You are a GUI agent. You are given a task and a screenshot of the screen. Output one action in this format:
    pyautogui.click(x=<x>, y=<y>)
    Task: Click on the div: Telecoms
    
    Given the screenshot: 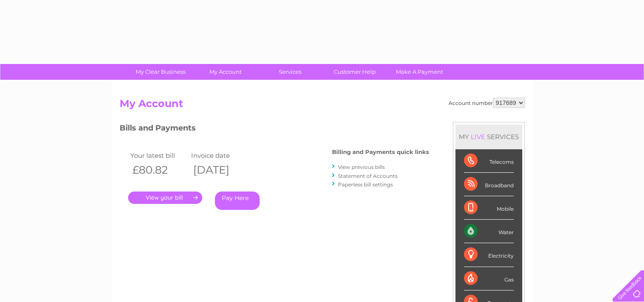 What is the action you would take?
    pyautogui.click(x=489, y=161)
    